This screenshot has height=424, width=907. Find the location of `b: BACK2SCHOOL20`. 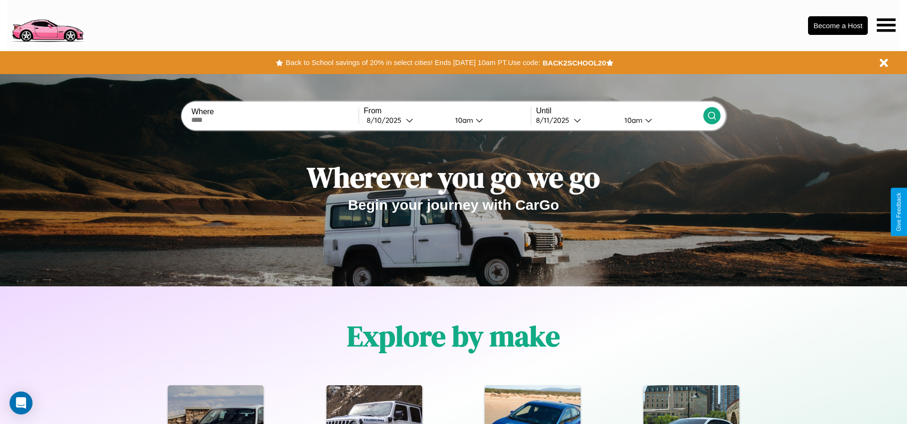

b: BACK2SCHOOL20 is located at coordinates (574, 63).